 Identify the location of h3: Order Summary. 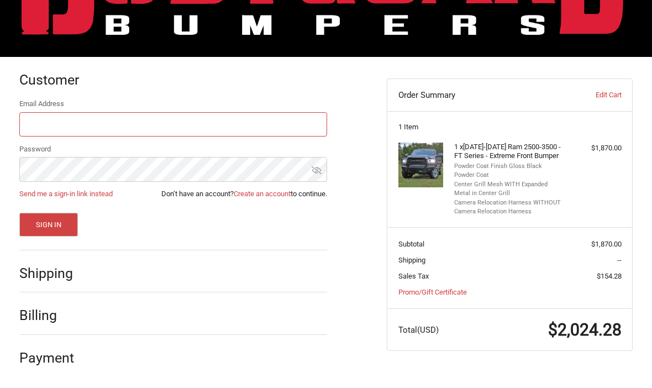
(475, 96).